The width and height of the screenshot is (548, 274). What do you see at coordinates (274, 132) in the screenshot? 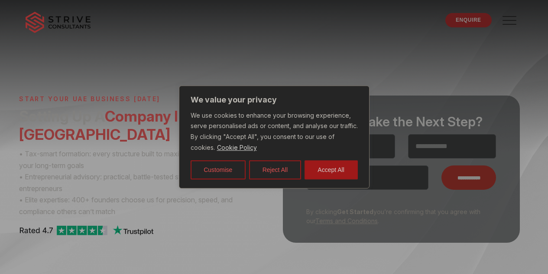
I see `p: We use cookies to enhance your browsing experience, serve personalised ads or content, and analys...` at bounding box center [274, 132].